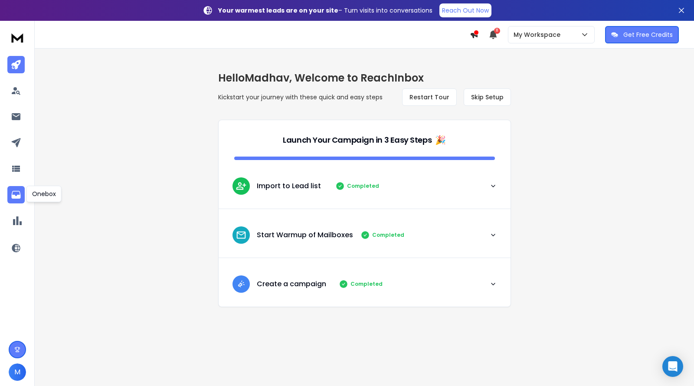 The width and height of the screenshot is (694, 386). Describe the element at coordinates (292, 284) in the screenshot. I see `p: Create a campaign` at that location.